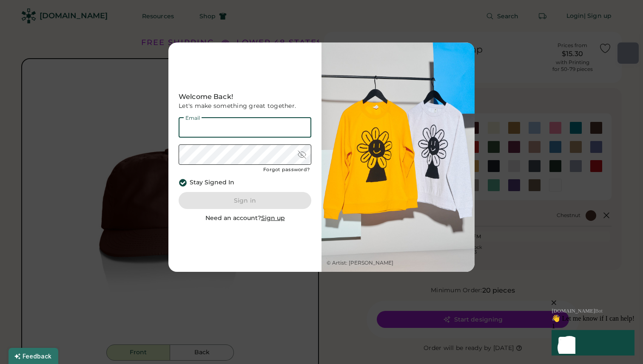 This screenshot has width=643, height=364. Describe the element at coordinates (53, 48) in the screenshot. I see `svg: Close Toast` at that location.